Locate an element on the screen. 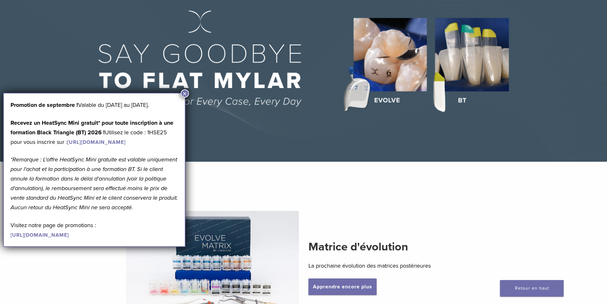 The image size is (607, 304). font: Matrice d'évolution is located at coordinates (358, 246).